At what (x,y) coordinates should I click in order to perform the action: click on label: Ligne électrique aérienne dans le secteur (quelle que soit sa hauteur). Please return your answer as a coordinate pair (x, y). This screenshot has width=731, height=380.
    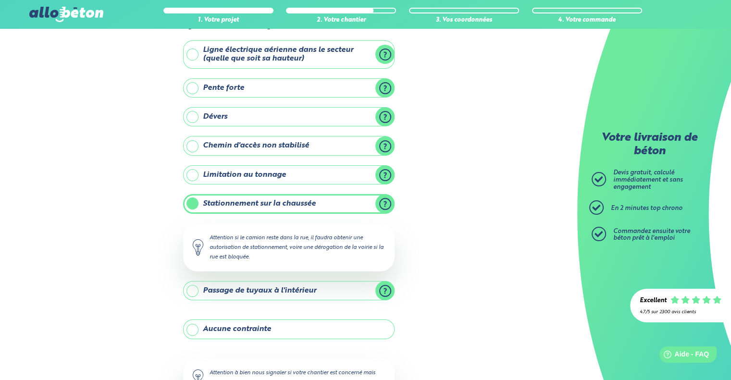
    Looking at the image, I should click on (289, 54).